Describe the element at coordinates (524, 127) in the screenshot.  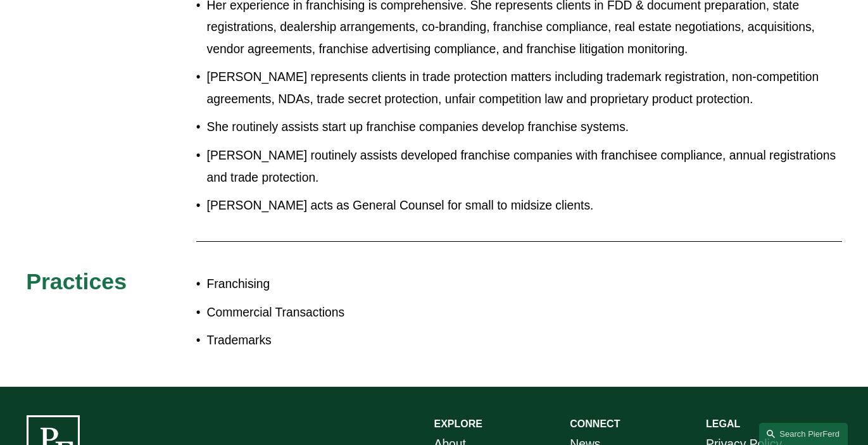
I see `p: She routinely assists start up franchise companies develop franchise systems.` at that location.